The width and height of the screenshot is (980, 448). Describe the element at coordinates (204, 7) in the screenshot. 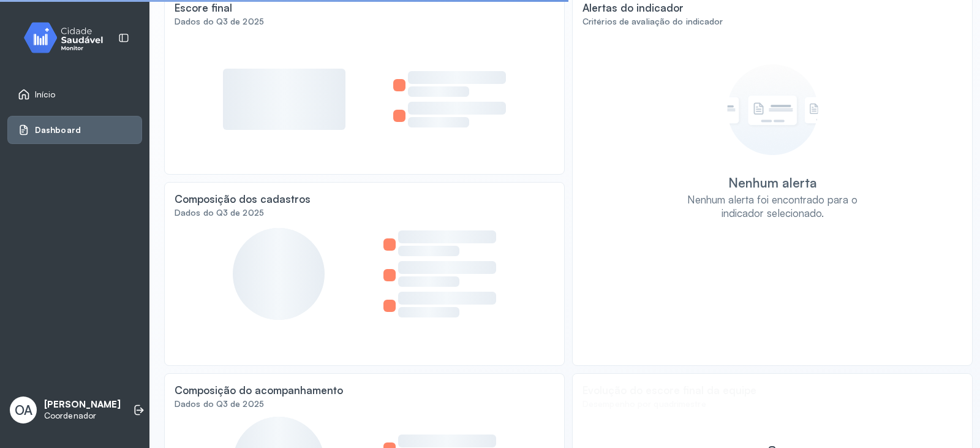

I see `div: Escore final` at that location.